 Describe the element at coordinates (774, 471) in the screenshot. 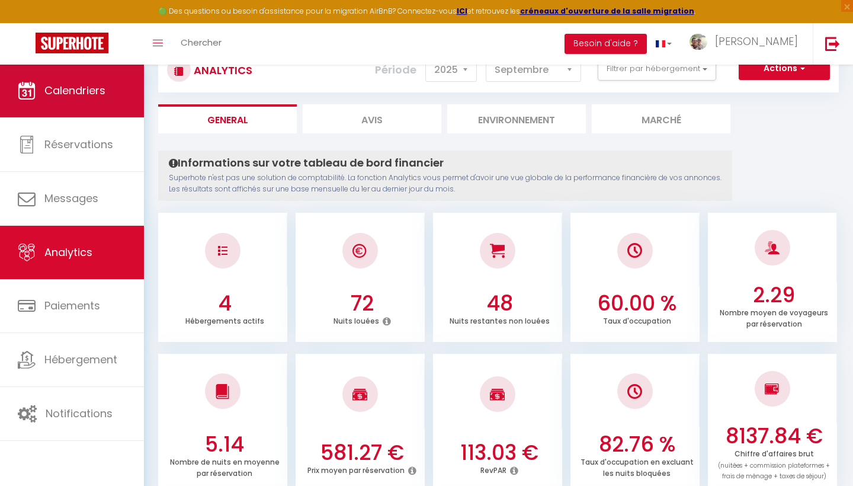

I see `span: (nuitées + commission plateformes + frais de ménage + taxes de séjour)` at that location.